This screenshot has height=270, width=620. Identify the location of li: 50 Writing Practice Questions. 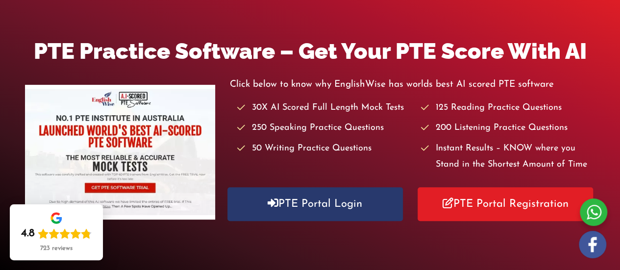
(324, 148).